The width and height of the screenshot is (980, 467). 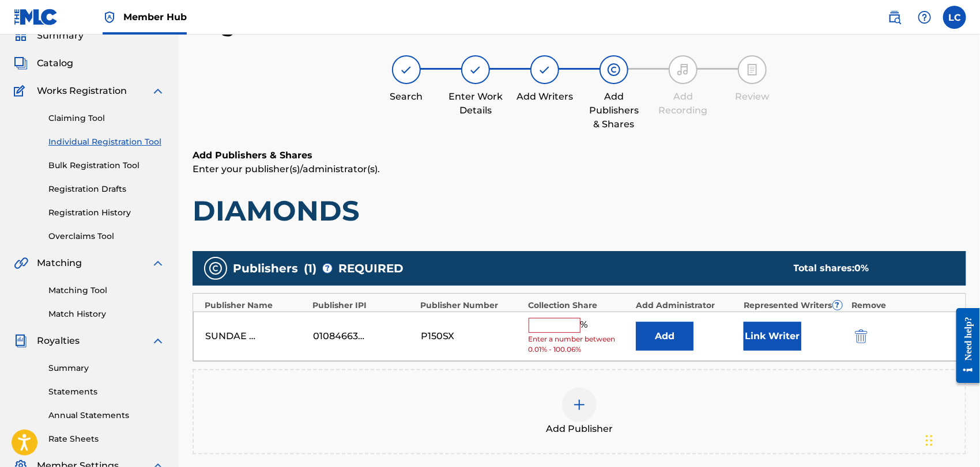 What do you see at coordinates (106, 189) in the screenshot?
I see `a: Registration Drafts` at bounding box center [106, 189].